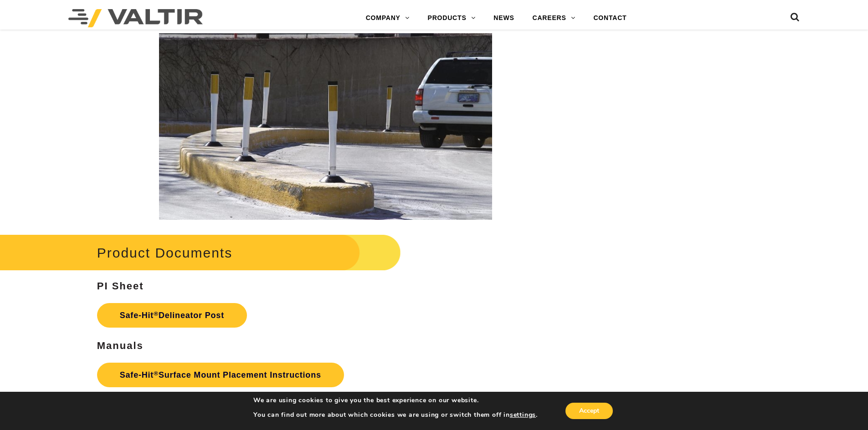  What do you see at coordinates (395, 400) in the screenshot?
I see `p: We are using cookies to give you the best experience on our website.` at bounding box center [395, 400].